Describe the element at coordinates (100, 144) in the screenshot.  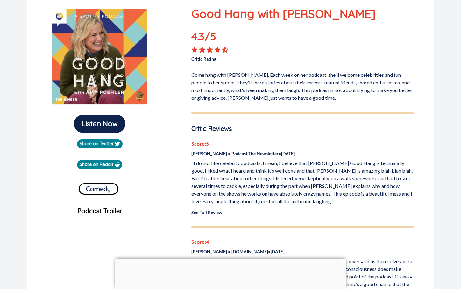
I see `a: Share on Twitter` at that location.